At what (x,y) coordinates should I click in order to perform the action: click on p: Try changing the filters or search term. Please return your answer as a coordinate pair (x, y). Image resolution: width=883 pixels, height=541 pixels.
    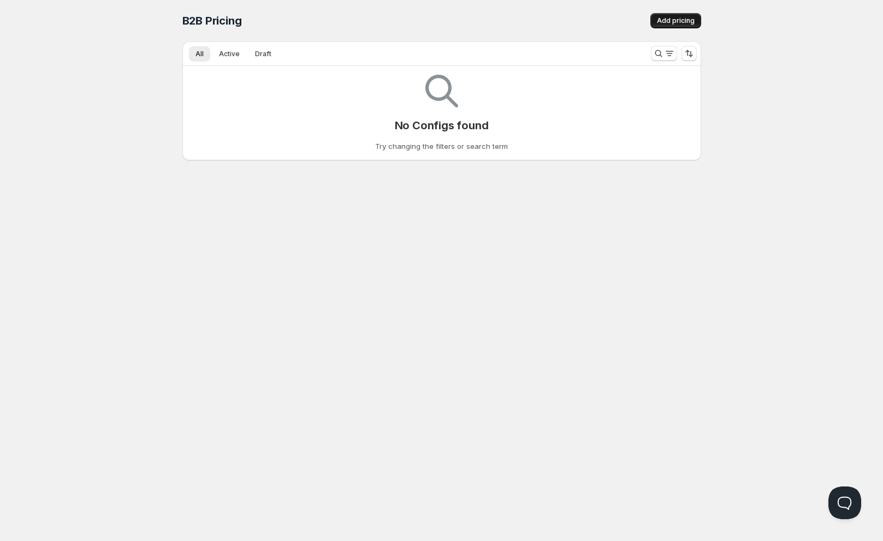
    Looking at the image, I should click on (441, 146).